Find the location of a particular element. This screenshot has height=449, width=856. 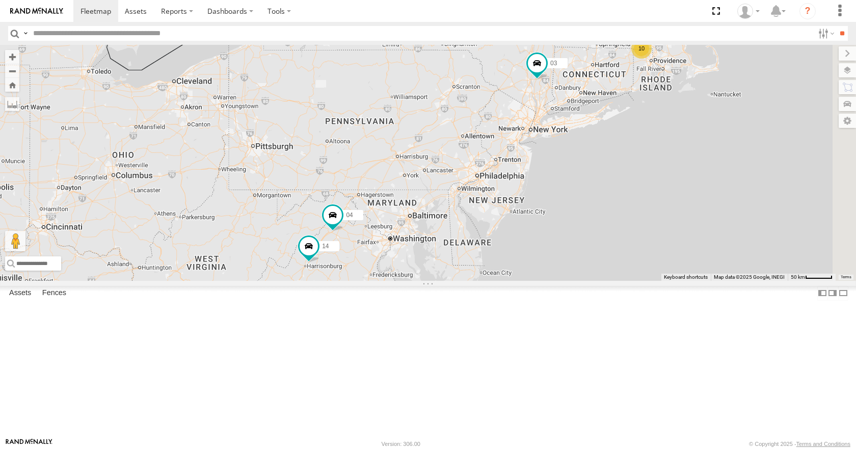

div: 10 is located at coordinates (641, 48).